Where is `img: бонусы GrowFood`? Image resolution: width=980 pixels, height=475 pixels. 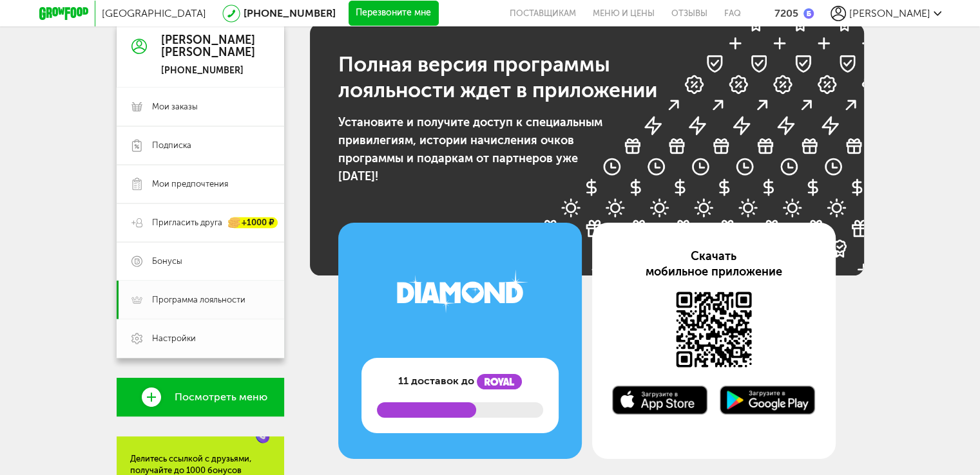 img: бонусы GrowFood is located at coordinates (706, 149).